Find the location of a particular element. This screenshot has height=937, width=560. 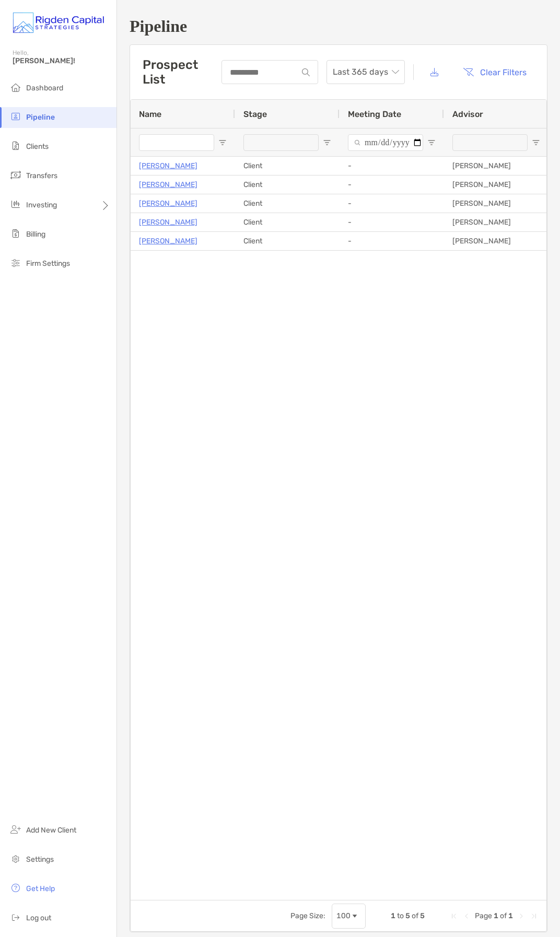

span: Settings is located at coordinates (40, 859).